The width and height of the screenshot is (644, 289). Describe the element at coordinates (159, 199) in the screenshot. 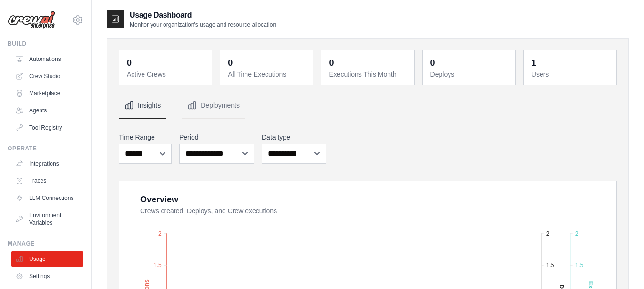

I see `div: Overview` at that location.